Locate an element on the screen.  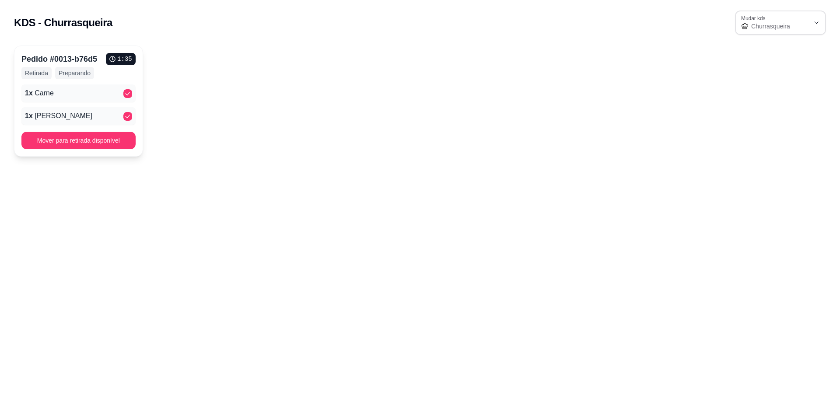
h2: KDS - Churrasqueira is located at coordinates (63, 23).